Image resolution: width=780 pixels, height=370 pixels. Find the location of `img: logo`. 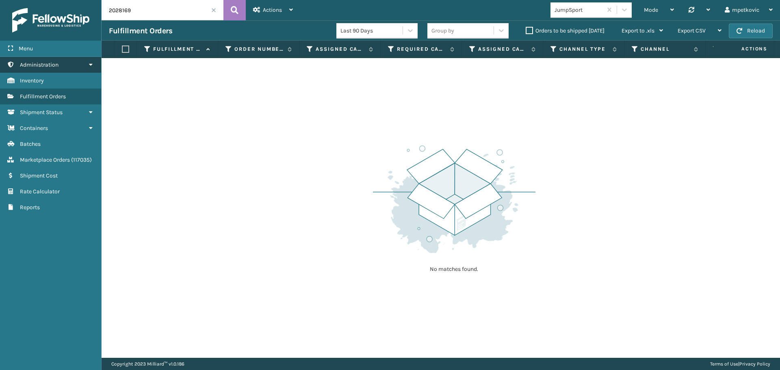

img: logo is located at coordinates (51, 20).